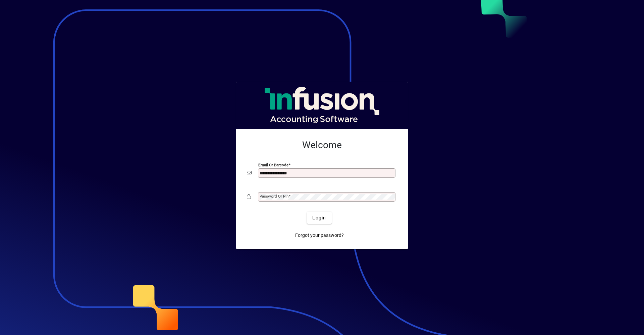 The image size is (644, 335). I want to click on h2: Welcome, so click(322, 145).